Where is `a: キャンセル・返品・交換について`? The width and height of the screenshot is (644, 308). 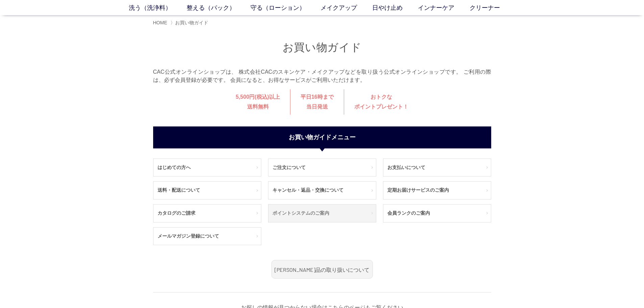
a: キャンセル・返品・交換について is located at coordinates (322, 191).